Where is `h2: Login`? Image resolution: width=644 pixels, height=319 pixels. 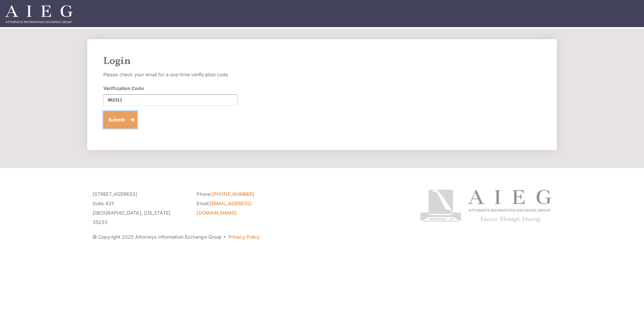
h2: Login is located at coordinates (322, 61).